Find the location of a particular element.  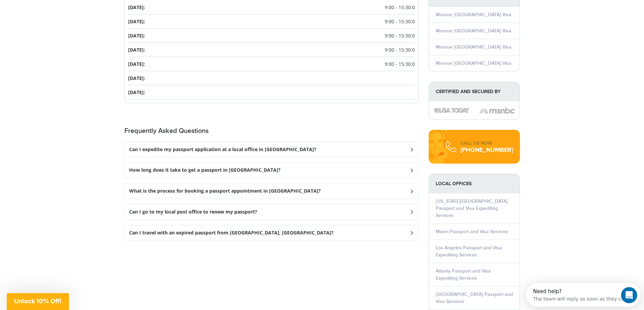

h3: Can I go to my local post office to renew my passport? is located at coordinates (193, 212).